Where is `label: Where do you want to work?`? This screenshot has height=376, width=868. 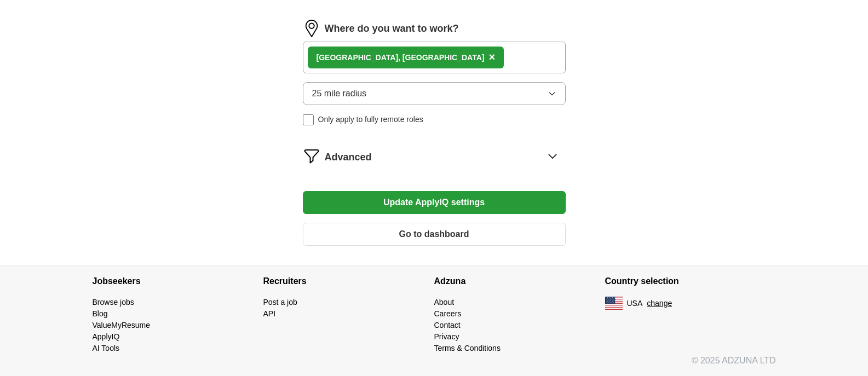 label: Where do you want to work? is located at coordinates (391, 28).